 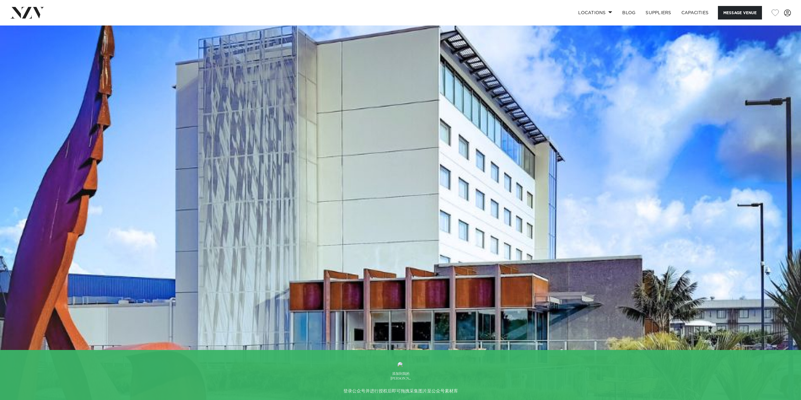 What do you see at coordinates (740, 13) in the screenshot?
I see `button: Message Venue` at bounding box center [740, 13].